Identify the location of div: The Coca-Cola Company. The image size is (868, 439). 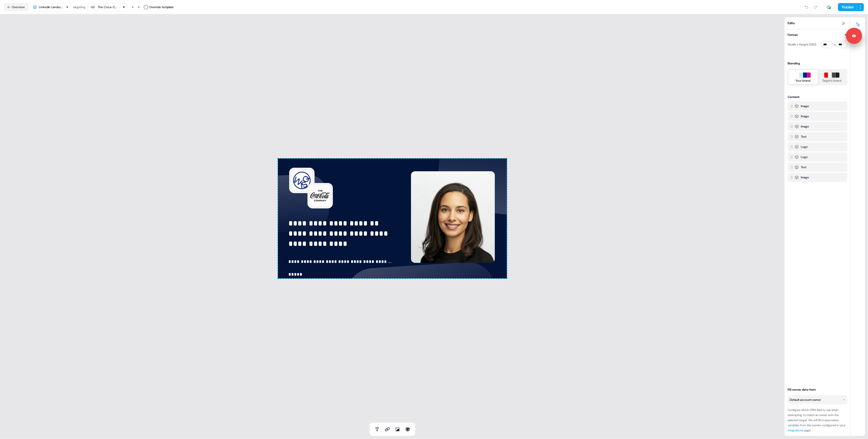
(108, 7).